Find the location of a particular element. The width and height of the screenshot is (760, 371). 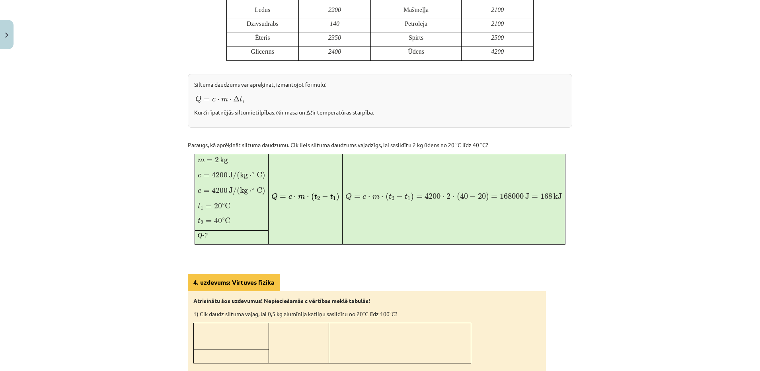

span: Petroleja is located at coordinates (416, 23).